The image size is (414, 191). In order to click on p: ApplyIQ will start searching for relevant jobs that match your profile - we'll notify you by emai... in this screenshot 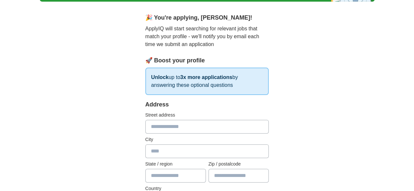, I will do `click(207, 37)`.